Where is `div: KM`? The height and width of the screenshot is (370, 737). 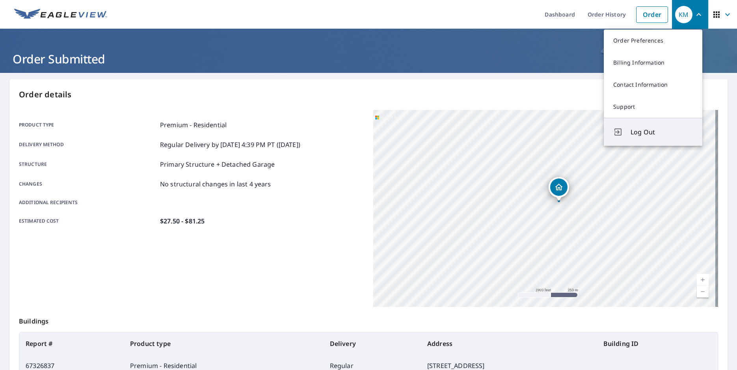
div: KM is located at coordinates (684, 15).